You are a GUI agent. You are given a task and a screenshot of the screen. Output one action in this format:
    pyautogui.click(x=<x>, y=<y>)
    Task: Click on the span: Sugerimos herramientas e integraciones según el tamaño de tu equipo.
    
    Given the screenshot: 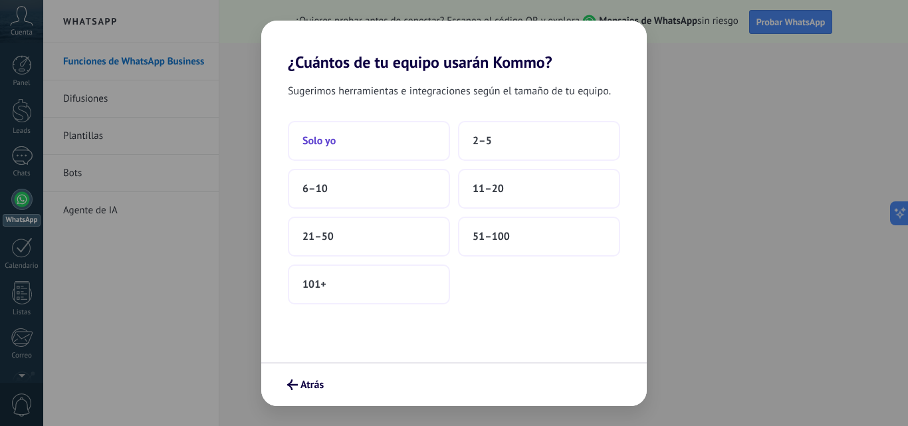 What is the action you would take?
    pyautogui.click(x=449, y=91)
    